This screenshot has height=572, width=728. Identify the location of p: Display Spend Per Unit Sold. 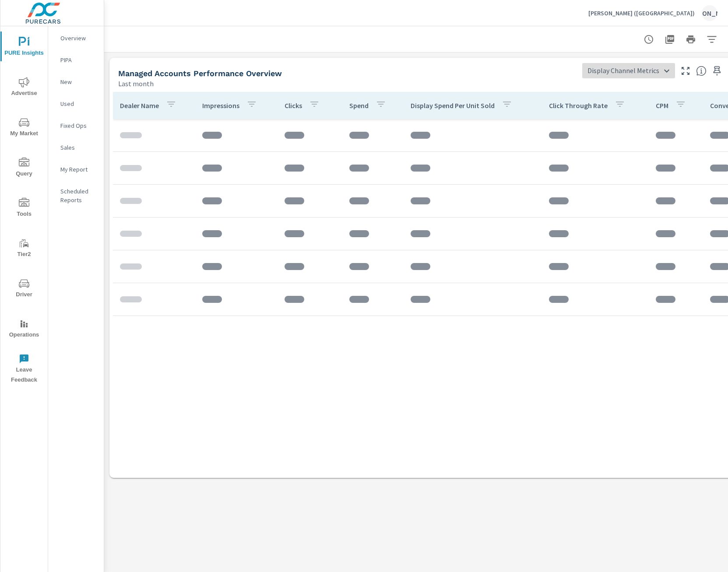
(453, 106).